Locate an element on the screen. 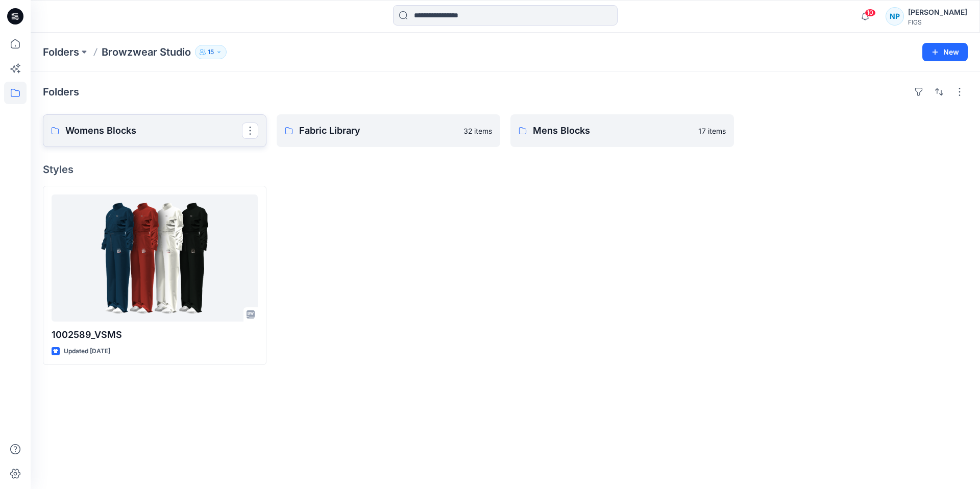 The width and height of the screenshot is (980, 489). div: FIGS is located at coordinates (938, 22).